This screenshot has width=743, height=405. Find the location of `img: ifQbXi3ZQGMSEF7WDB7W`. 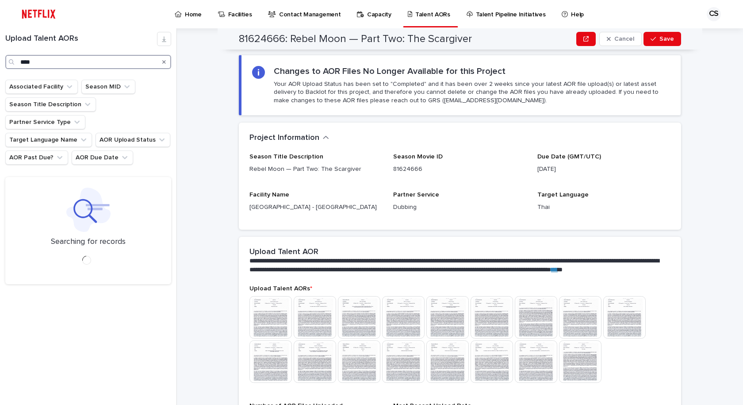

img: ifQbXi3ZQGMSEF7WDB7W is located at coordinates (38, 14).